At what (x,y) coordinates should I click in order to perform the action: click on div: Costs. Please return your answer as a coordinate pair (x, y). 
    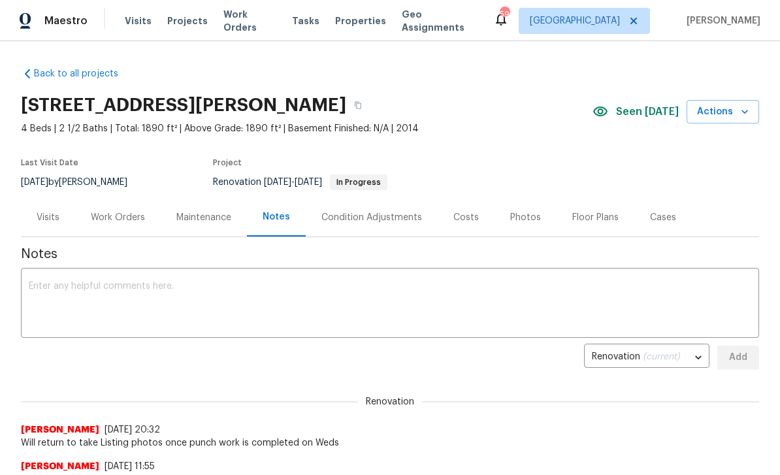
    Looking at the image, I should click on (466, 217).